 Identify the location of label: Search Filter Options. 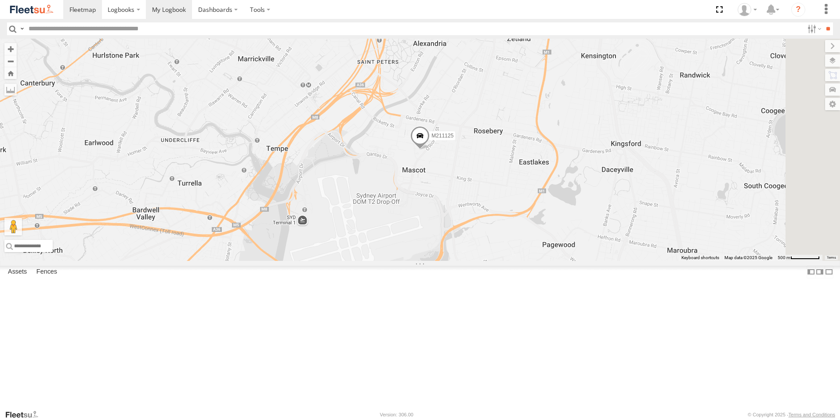
(813, 29).